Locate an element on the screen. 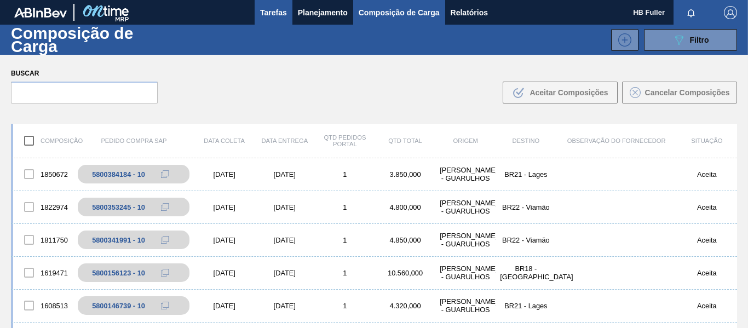 The height and width of the screenshot is (328, 748). button: Cancelar Composições is located at coordinates (680, 93).